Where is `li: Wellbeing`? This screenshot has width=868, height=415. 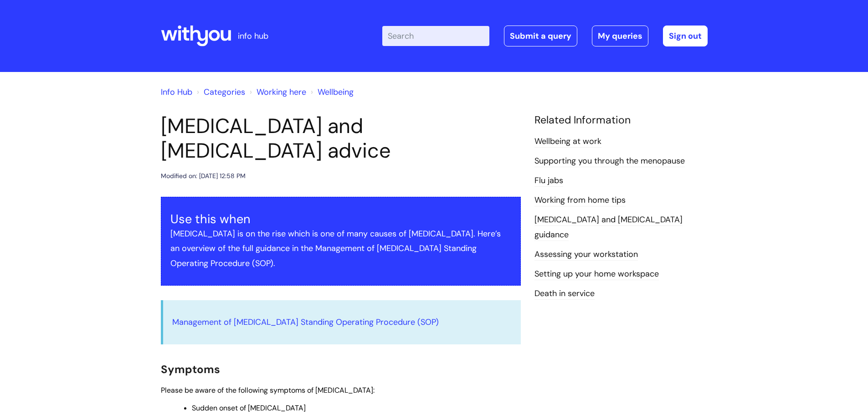 li: Wellbeing is located at coordinates (330, 92).